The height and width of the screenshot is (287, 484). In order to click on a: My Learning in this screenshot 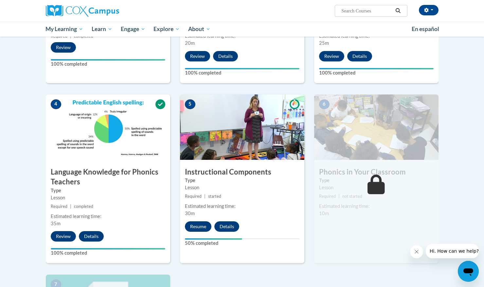, I will do `click(64, 29)`.